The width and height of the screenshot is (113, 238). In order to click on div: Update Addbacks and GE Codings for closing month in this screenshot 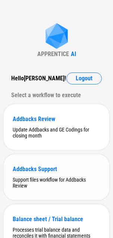, I will do `click(56, 133)`.